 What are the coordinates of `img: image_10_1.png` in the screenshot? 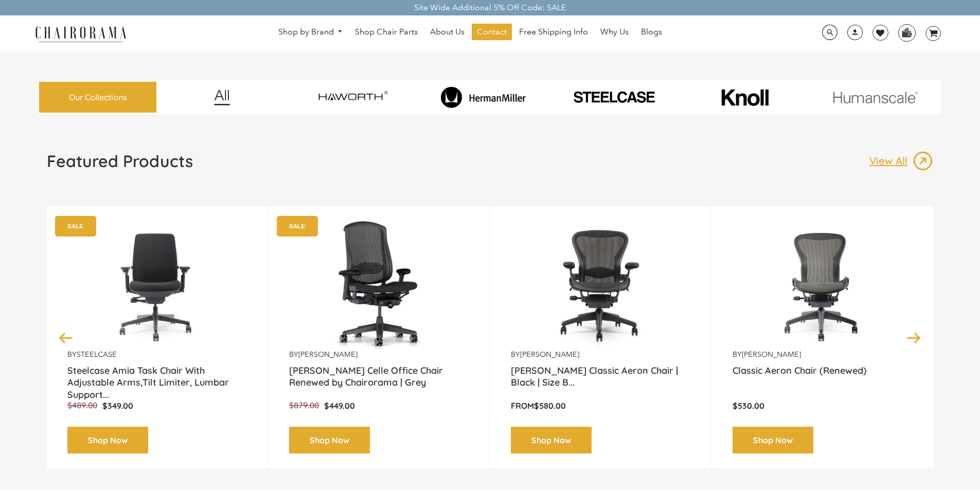 It's located at (744, 97).